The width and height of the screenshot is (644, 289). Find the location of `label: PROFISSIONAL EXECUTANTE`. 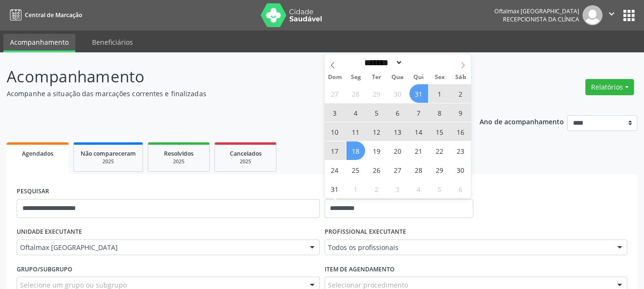

label: PROFISSIONAL EXECUTANTE is located at coordinates (365, 232).